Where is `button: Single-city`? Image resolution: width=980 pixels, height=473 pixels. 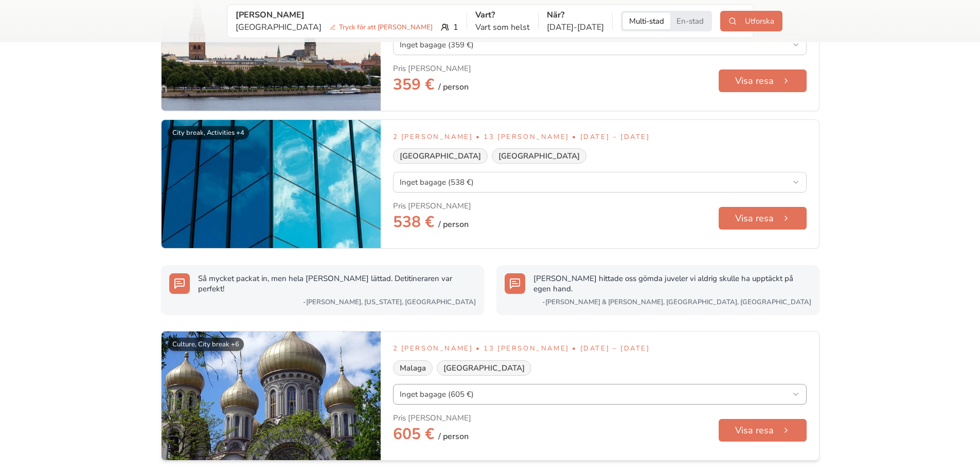
button: Single-city is located at coordinates (690, 21).